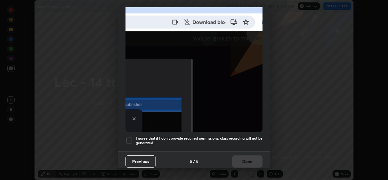 This screenshot has width=388, height=180. Describe the element at coordinates (140, 161) in the screenshot. I see `button: Previous` at that location.